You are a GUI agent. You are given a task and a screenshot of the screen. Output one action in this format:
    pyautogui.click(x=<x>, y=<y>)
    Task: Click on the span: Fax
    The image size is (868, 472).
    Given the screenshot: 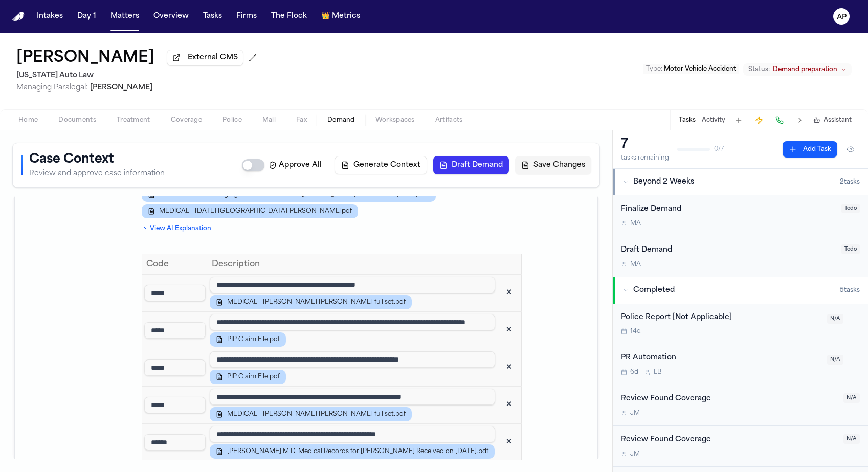 What is the action you would take?
    pyautogui.click(x=301, y=120)
    